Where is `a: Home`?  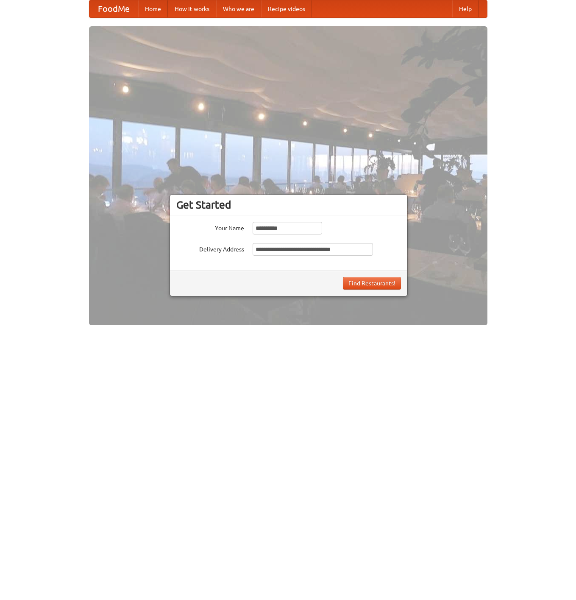 a: Home is located at coordinates (153, 9).